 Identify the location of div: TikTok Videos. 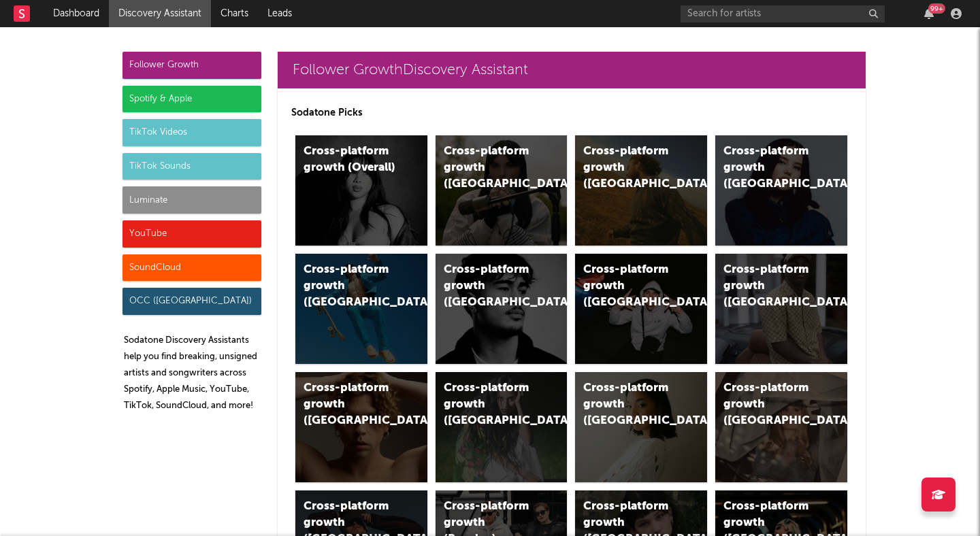
(192, 133).